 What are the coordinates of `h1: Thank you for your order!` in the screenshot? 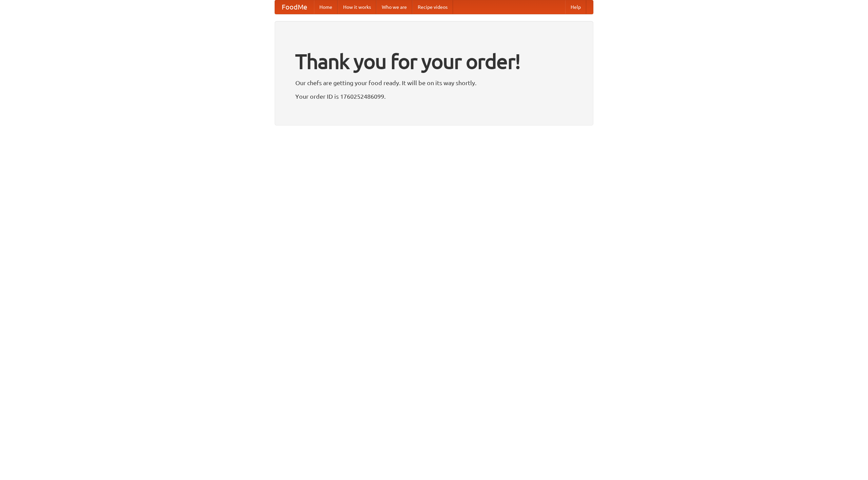 It's located at (434, 61).